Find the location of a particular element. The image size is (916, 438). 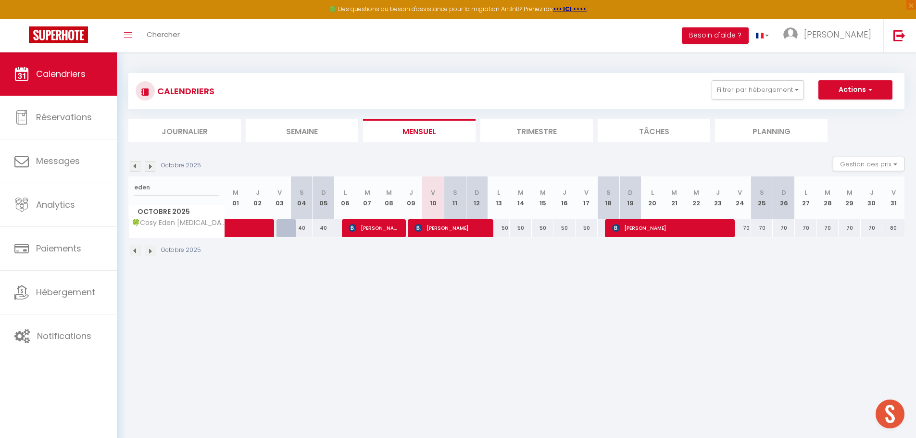

li: Mensuel is located at coordinates (419, 130).